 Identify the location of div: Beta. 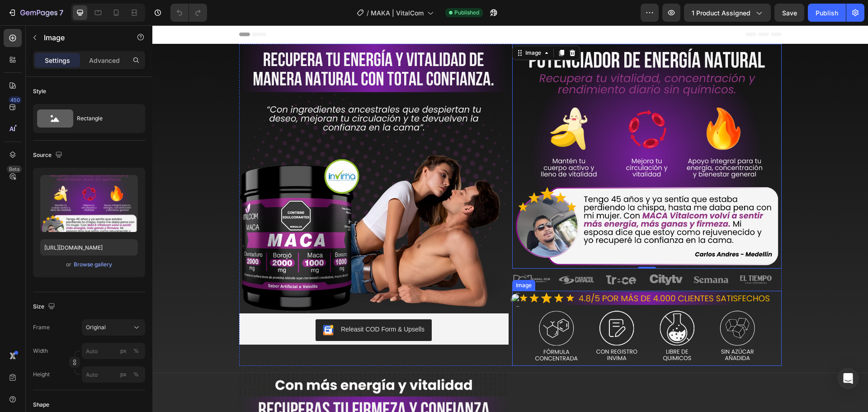
(14, 169).